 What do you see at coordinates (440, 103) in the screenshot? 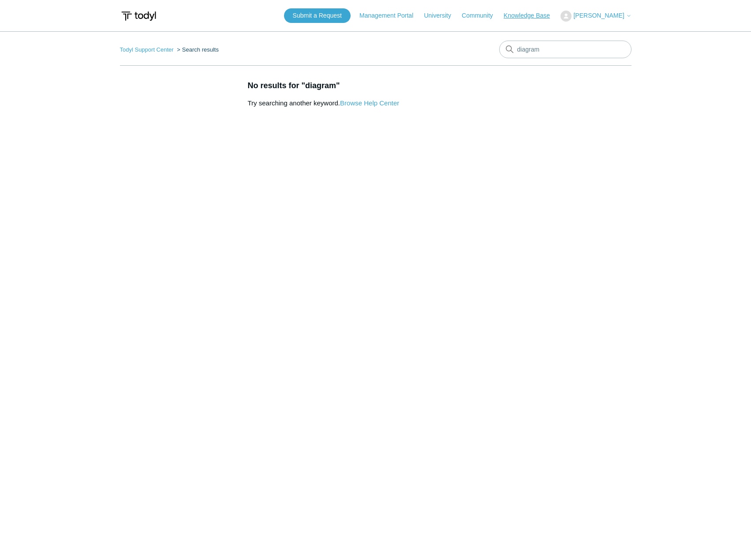
I see `p: Try searching another keyword.` at bounding box center [440, 103].